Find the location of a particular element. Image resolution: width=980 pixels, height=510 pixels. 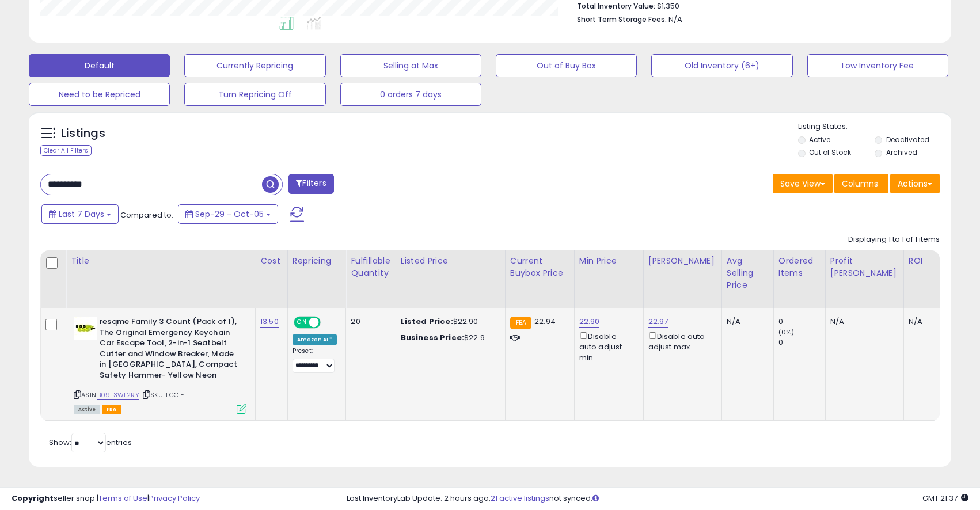

div: Disable auto adjust min is located at coordinates (607, 346).